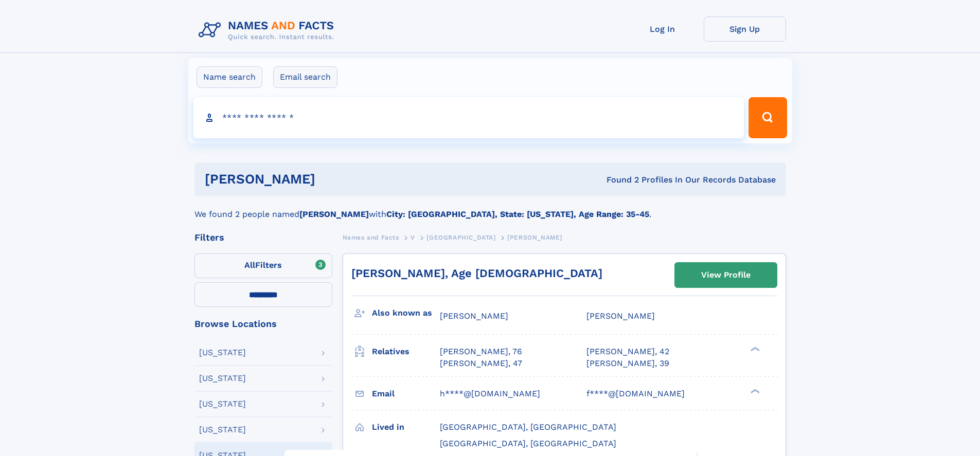 This screenshot has height=456, width=980. What do you see at coordinates (413, 237) in the screenshot?
I see `a: V` at bounding box center [413, 237].